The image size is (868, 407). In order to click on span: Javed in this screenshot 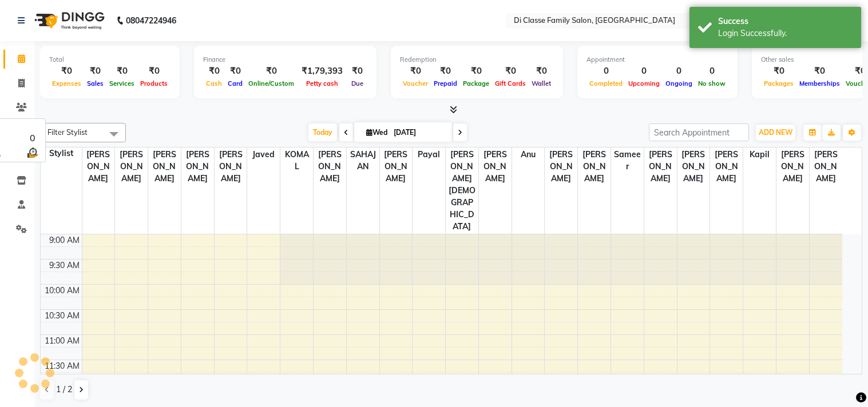, I will do `click(263, 154)`.